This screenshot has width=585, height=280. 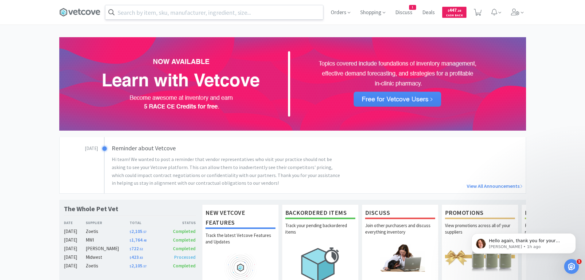 I want to click on span: 423, so click(x=136, y=257).